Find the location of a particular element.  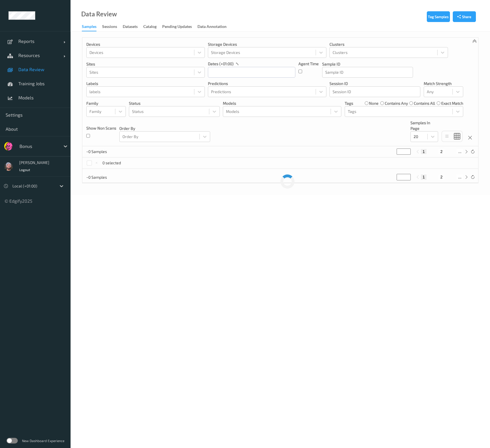

p: Status is located at coordinates (174, 103).